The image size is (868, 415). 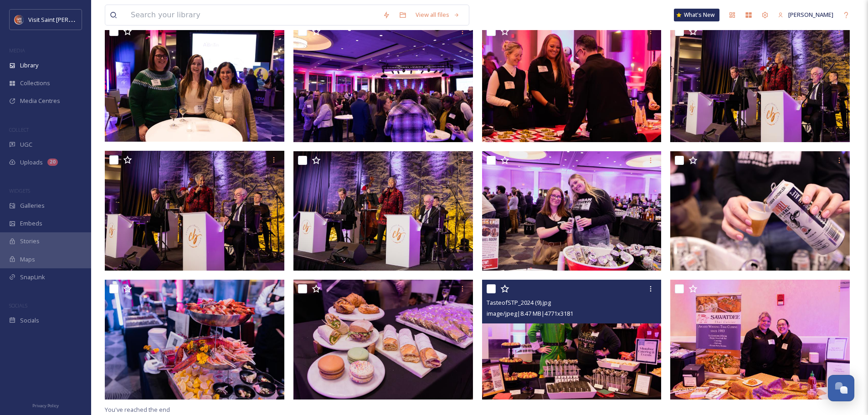 What do you see at coordinates (519, 302) in the screenshot?
I see `span: TasteofSTP_2024 (9).jpg` at bounding box center [519, 302].